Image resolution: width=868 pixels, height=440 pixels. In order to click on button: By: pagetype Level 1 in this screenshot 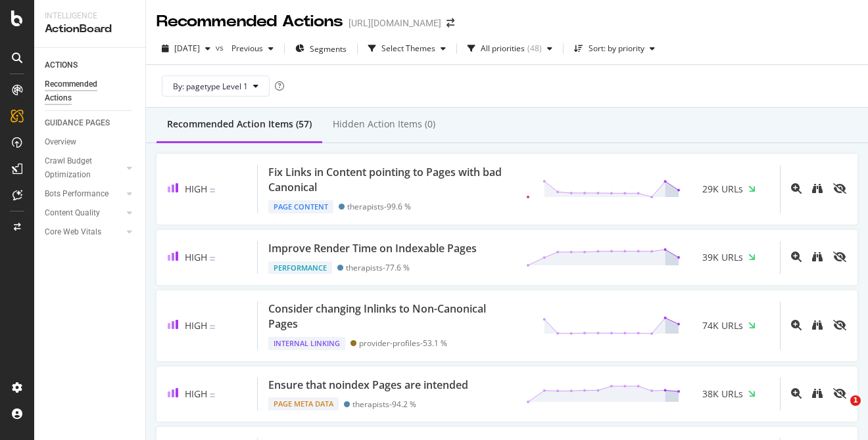, I will do `click(216, 86)`.